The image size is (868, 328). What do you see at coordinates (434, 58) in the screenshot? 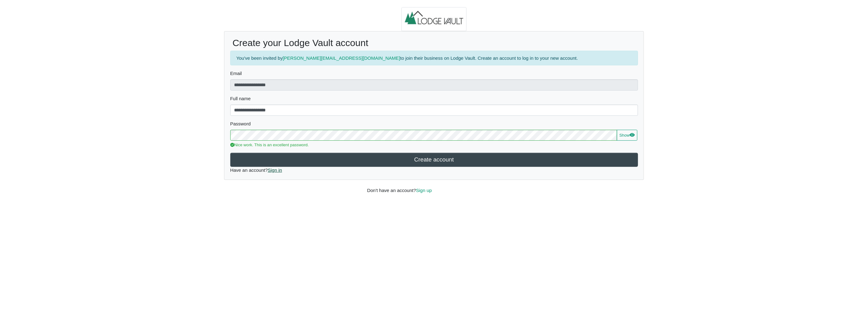
I see `div: You've been invited by to join their business on Lodge Vault. Create an account to log in to your...` at bounding box center [434, 58].